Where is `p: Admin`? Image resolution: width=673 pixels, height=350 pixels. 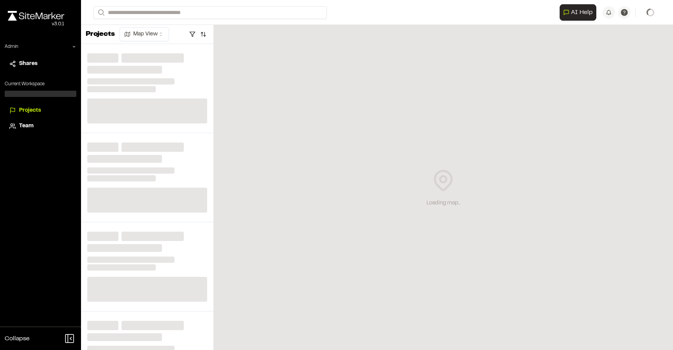 p: Admin is located at coordinates (11, 47).